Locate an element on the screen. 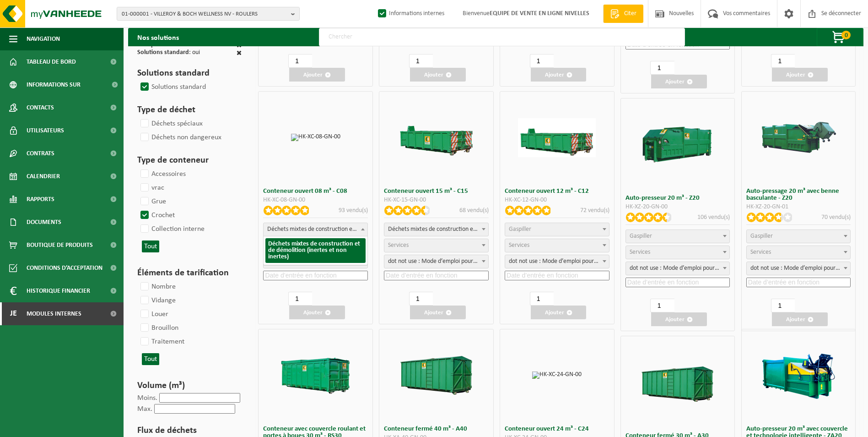  h3: Conteneur ouvert 12 m³ - C12 is located at coordinates (557, 191).